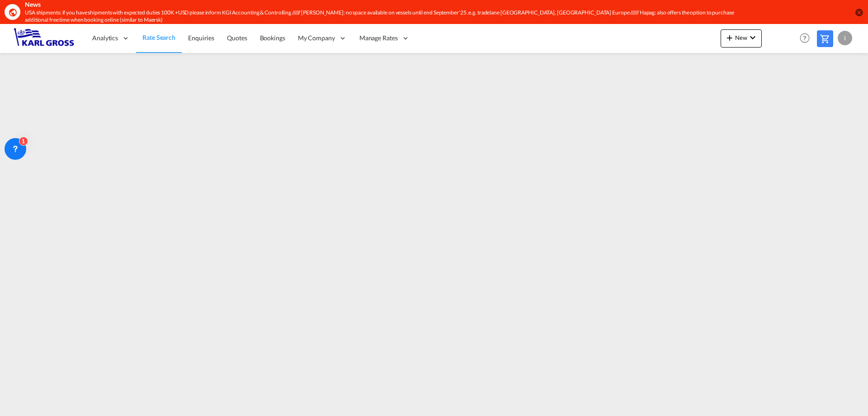 This screenshot has height=416, width=868. Describe the element at coordinates (807, 38) in the screenshot. I see `div: Help` at that location.